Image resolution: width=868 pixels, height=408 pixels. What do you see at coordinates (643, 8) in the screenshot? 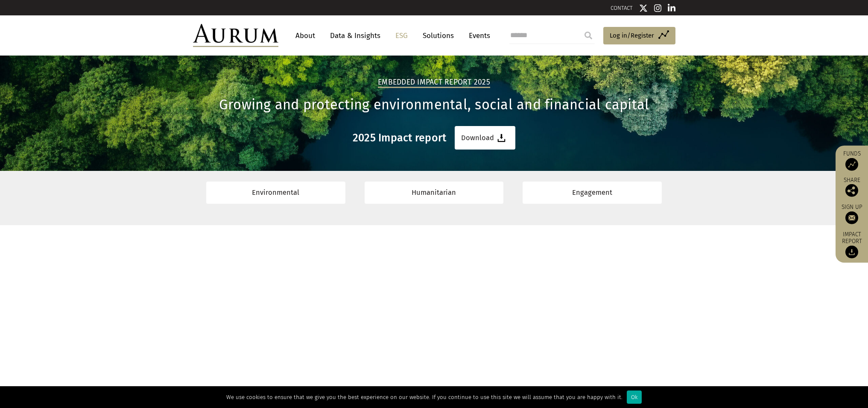
I see `img: Twitter icon` at bounding box center [643, 8].